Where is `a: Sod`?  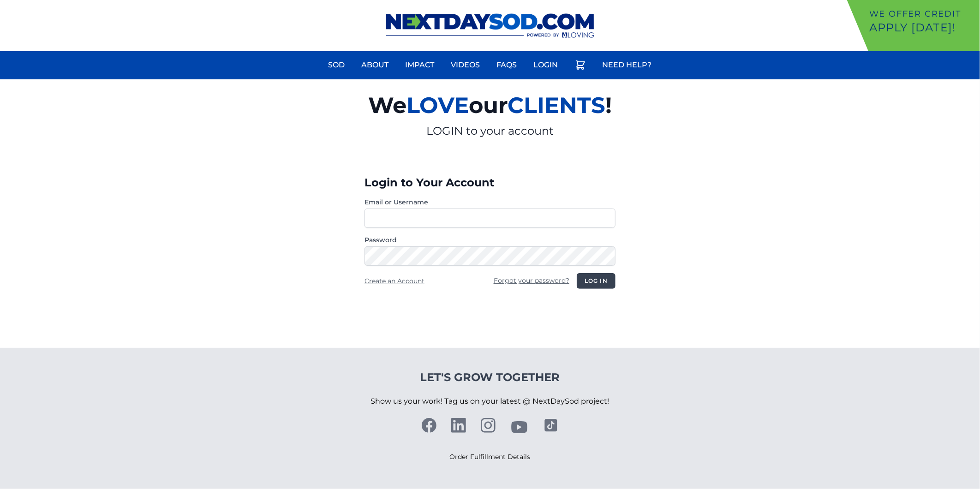 a: Sod is located at coordinates (336, 65).